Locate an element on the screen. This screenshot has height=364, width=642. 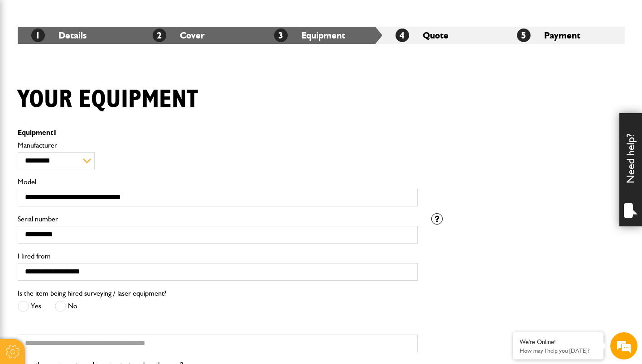
div: Need help? is located at coordinates (631, 170).